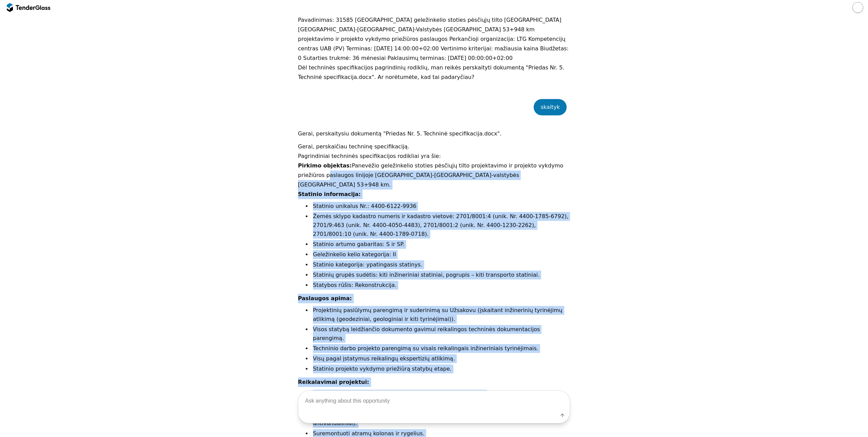 The height and width of the screenshot is (437, 868). Describe the element at coordinates (441, 285) in the screenshot. I see `li: Statybos rūšis: Rekonstrukcija.` at that location.